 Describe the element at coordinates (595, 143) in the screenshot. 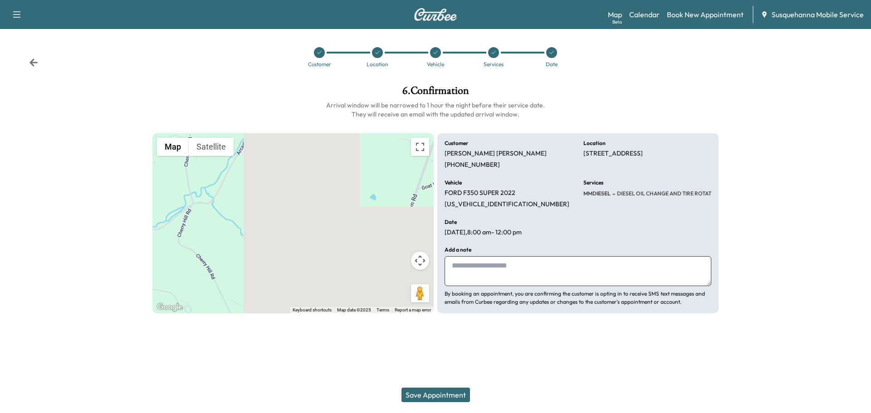

I see `h6: Location` at that location.